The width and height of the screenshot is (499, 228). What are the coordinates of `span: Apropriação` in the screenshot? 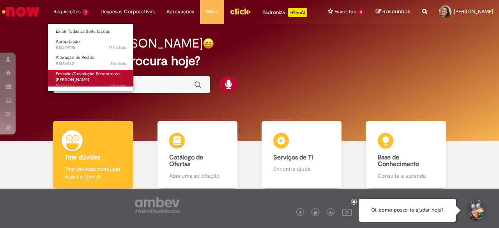 It's located at (68, 41).